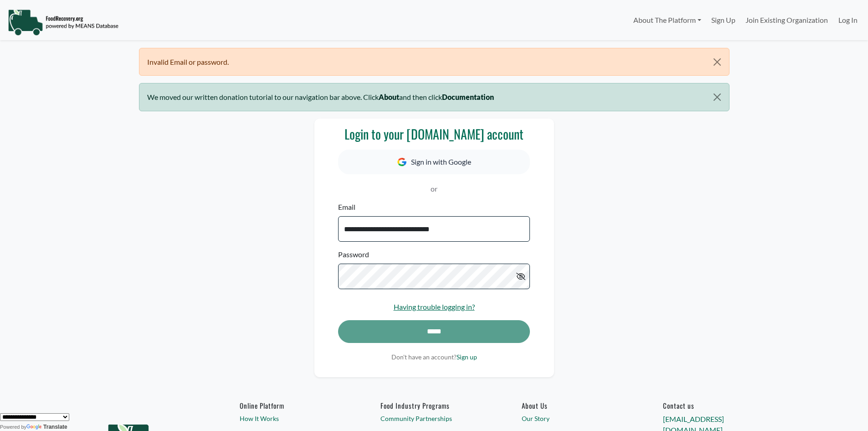 The width and height of the screenshot is (868, 431). What do you see at coordinates (434, 162) in the screenshot?
I see `button: Sign in with Google` at bounding box center [434, 162].